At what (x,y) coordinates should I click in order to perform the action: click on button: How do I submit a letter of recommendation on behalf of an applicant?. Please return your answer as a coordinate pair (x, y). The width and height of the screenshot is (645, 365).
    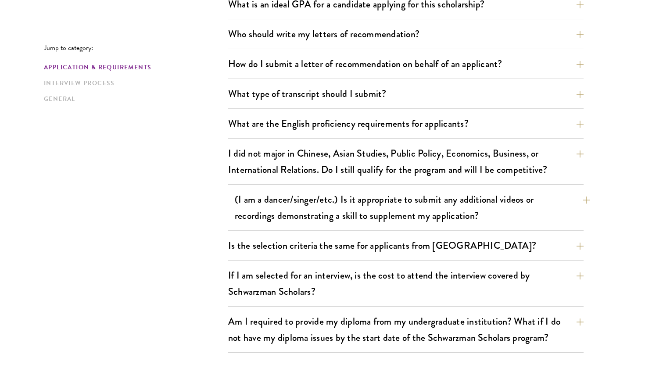
    Looking at the image, I should click on (406, 64).